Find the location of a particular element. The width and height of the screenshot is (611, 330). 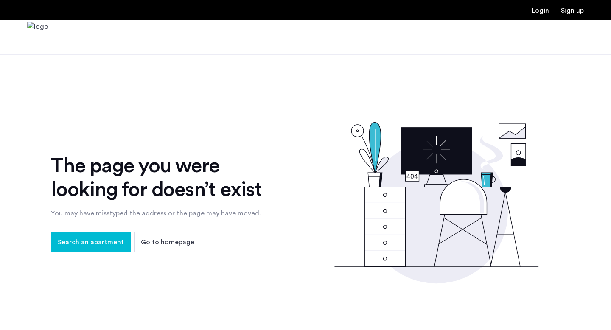

div: The page you were looking for doesn’t exist is located at coordinates (164, 178).